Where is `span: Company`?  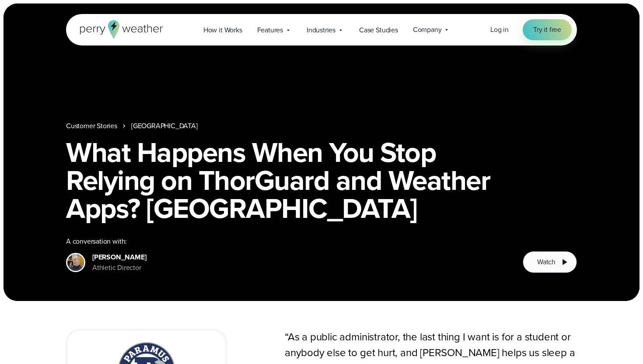
span: Company is located at coordinates (427, 30).